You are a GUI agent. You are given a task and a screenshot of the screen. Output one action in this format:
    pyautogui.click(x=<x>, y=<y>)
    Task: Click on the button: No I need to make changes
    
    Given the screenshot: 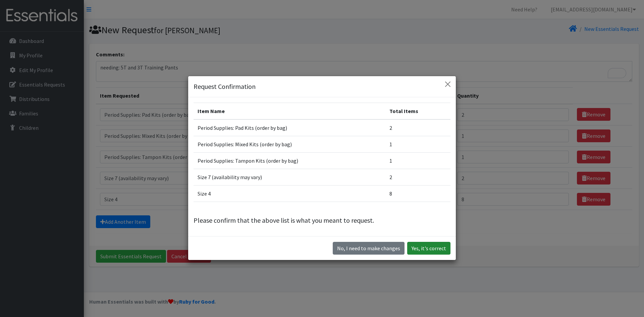 What is the action you would take?
    pyautogui.click(x=368, y=248)
    